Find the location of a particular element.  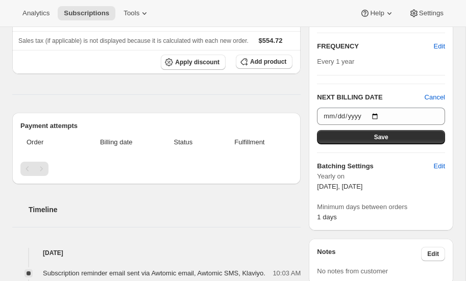

span: 1 days is located at coordinates (327, 217).